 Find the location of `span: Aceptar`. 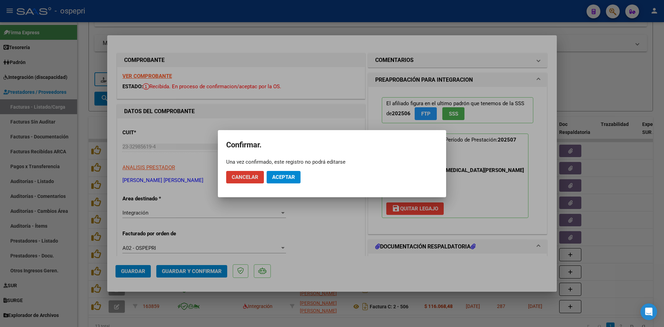

span: Aceptar is located at coordinates (284, 177).